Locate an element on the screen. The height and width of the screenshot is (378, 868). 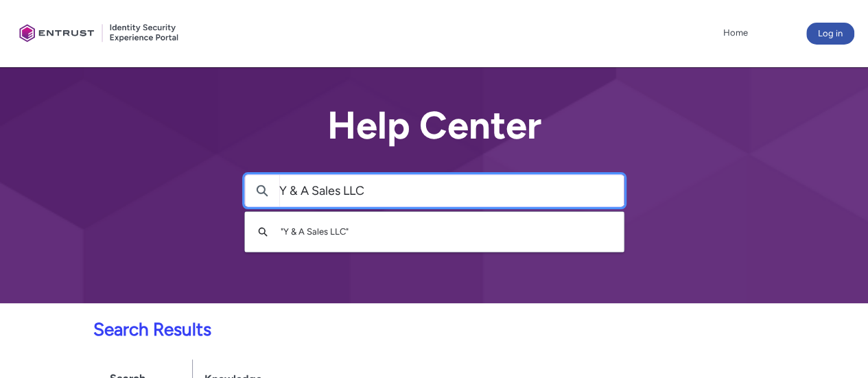
a: Home is located at coordinates (736, 33).